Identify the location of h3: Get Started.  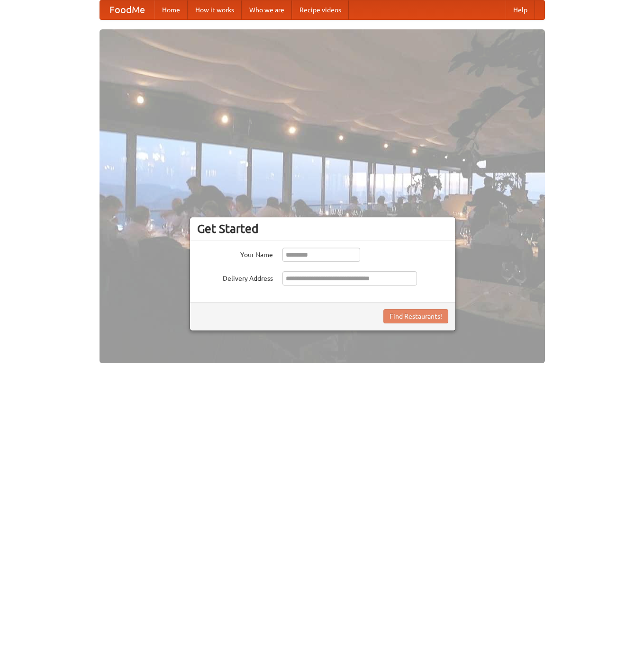
(323, 229).